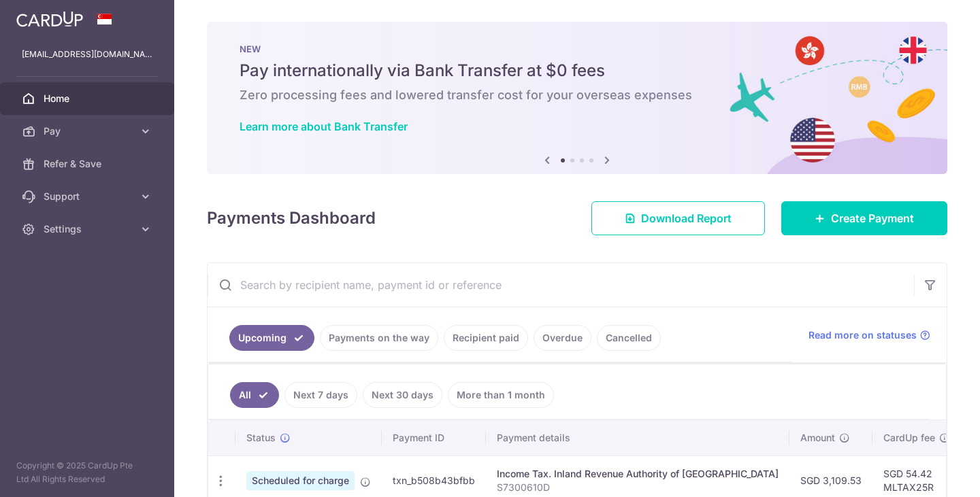 The height and width of the screenshot is (497, 980). What do you see at coordinates (638, 438) in the screenshot?
I see `th: Payment details` at bounding box center [638, 438].